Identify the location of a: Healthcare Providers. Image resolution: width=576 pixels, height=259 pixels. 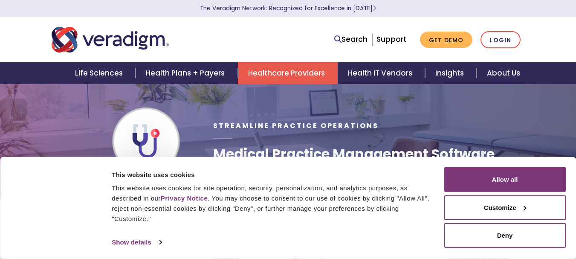
(288, 73).